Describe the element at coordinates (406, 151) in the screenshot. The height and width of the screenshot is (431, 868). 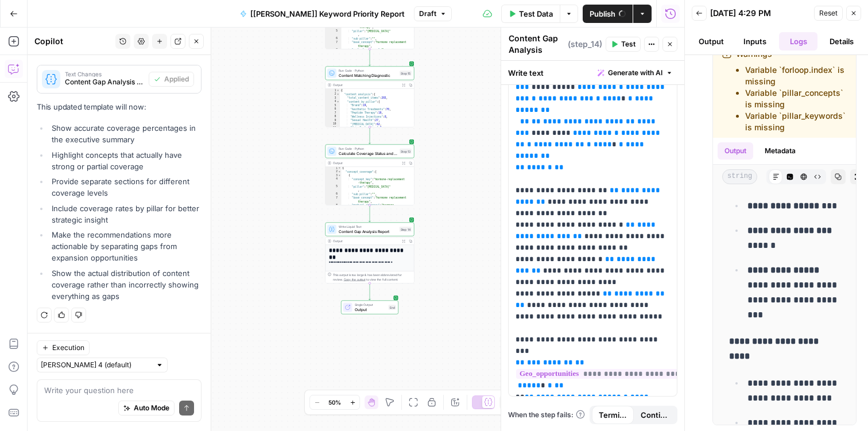
I see `div: Step 13` at that location.